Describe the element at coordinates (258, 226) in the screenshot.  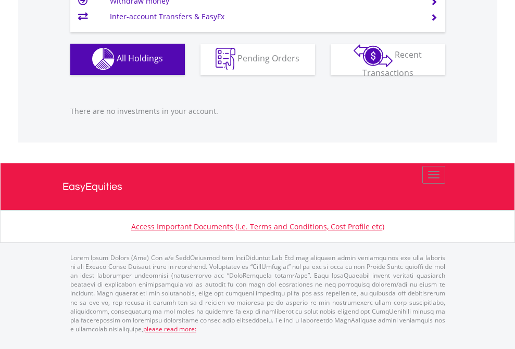
I see `a: Access Important Documents (i.e. Terms and Conditions, Cost Profile etc)` at that location.